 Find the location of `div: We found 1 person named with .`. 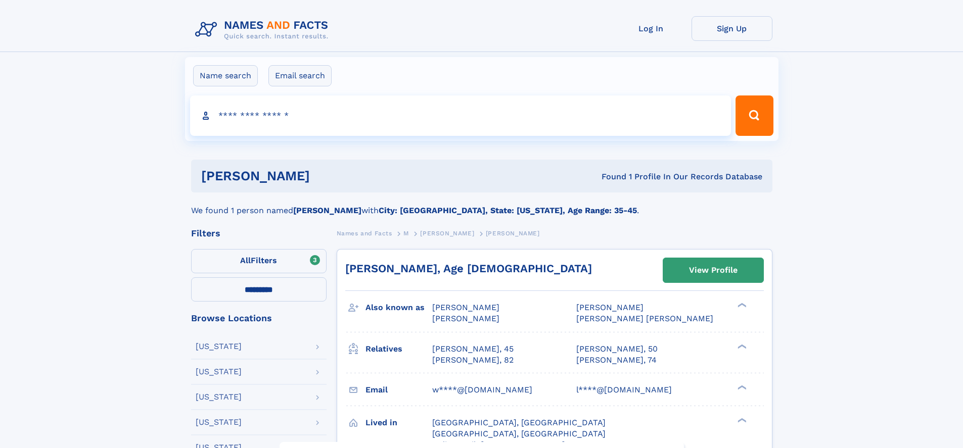

div: We found 1 person named with . is located at coordinates (482, 205).